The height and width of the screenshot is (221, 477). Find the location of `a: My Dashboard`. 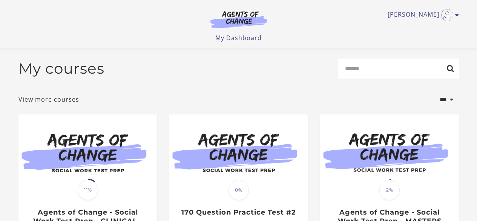

a: My Dashboard is located at coordinates (238, 38).